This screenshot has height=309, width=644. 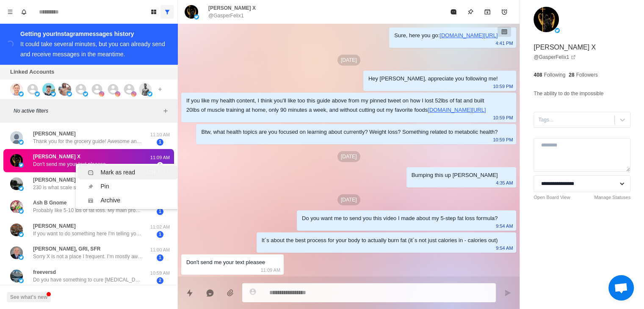 What do you see at coordinates (32, 72) in the screenshot?
I see `p: Linked Accounts` at bounding box center [32, 72].